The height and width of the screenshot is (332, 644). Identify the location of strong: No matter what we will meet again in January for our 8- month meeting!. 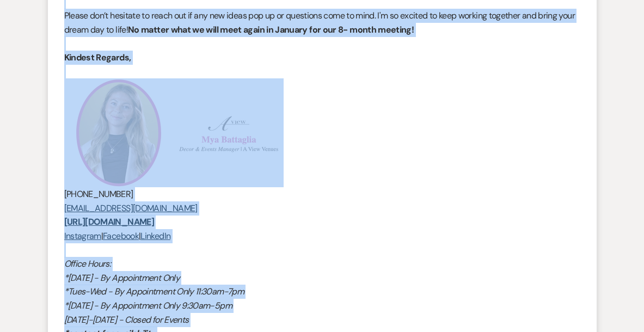
(271, 29).